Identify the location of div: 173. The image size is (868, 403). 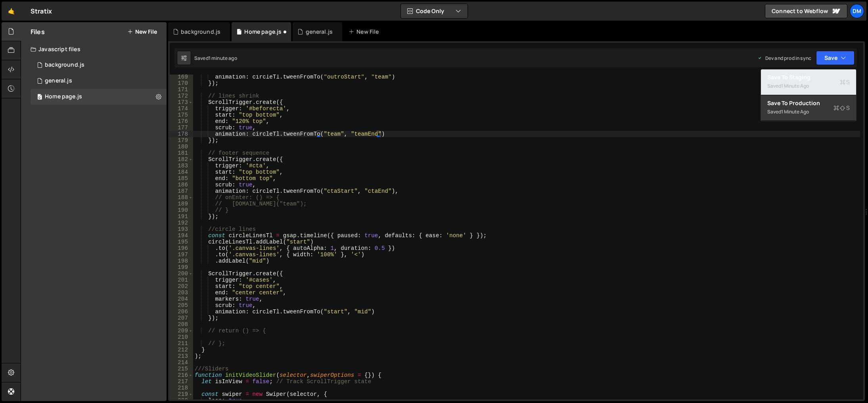
(181, 103).